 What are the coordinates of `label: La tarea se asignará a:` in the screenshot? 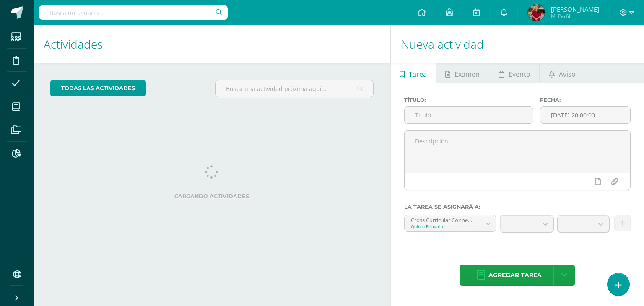 It's located at (517, 207).